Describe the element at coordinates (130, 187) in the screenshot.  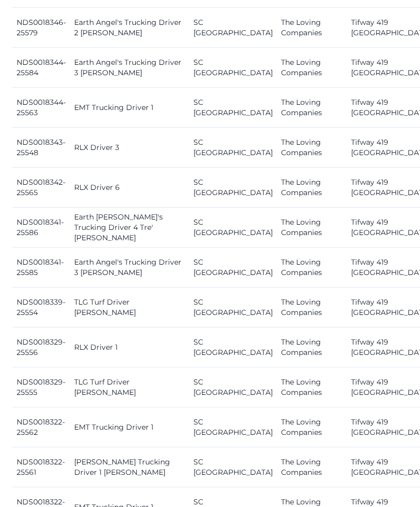
I see `td: RLX Driver 6` at that location.